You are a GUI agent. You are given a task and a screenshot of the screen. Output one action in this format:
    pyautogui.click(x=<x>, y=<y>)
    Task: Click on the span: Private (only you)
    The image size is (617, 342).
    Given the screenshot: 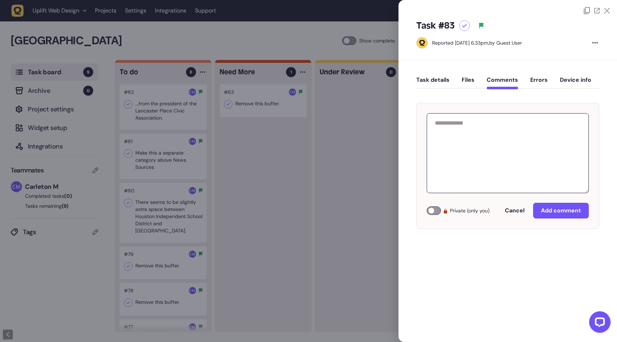 What is the action you would take?
    pyautogui.click(x=469, y=211)
    